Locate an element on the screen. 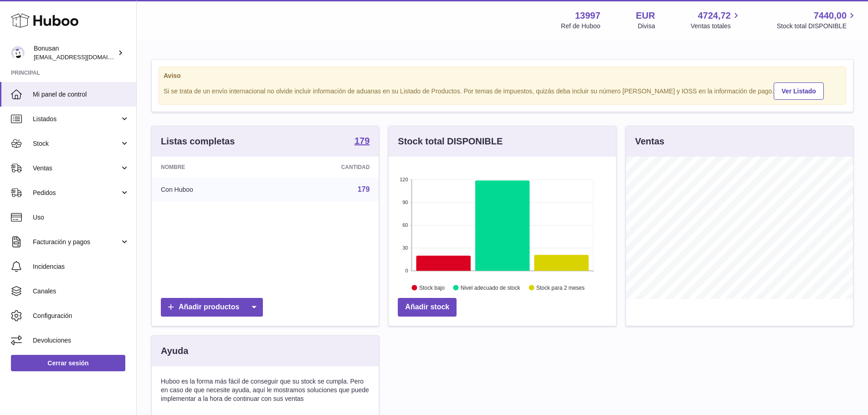 The width and height of the screenshot is (868, 415). a: 7440,00 Stock total DISPONIBLE is located at coordinates (817, 20).